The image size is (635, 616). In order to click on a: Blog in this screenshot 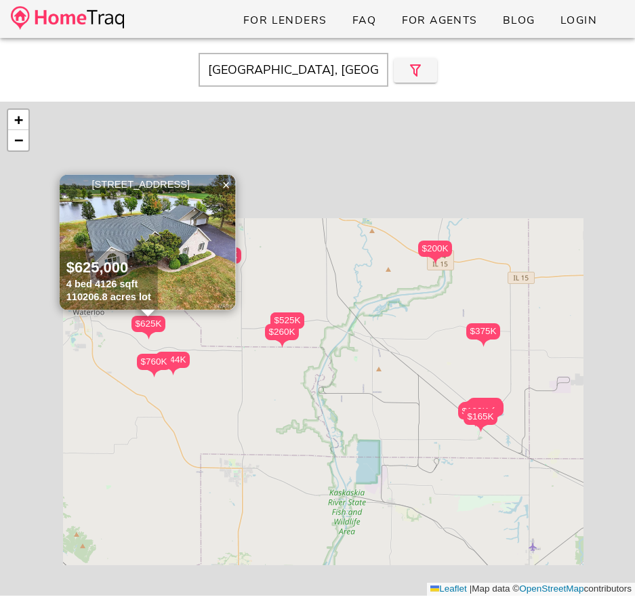, I will do `click(519, 20)`.